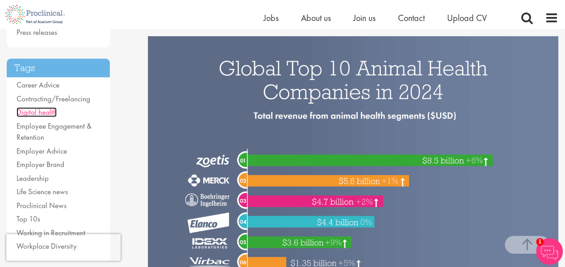  Describe the element at coordinates (54, 132) in the screenshot. I see `a: Employee Engagement & Retention` at that location.